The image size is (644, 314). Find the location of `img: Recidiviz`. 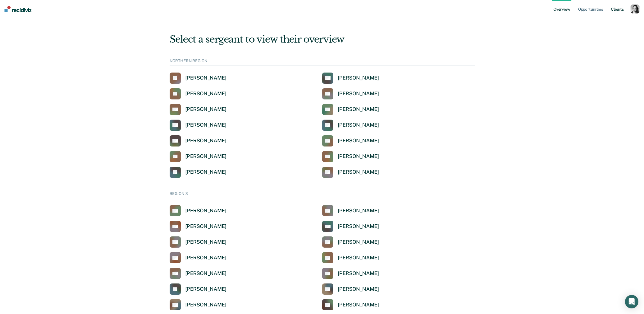

img: Recidiviz is located at coordinates (18, 9).